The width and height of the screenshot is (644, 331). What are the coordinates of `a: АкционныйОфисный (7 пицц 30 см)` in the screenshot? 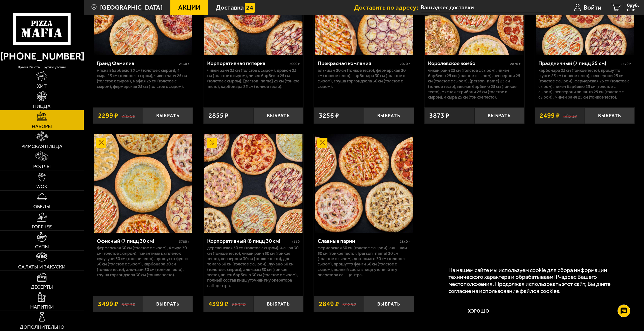 It's located at (143, 184).